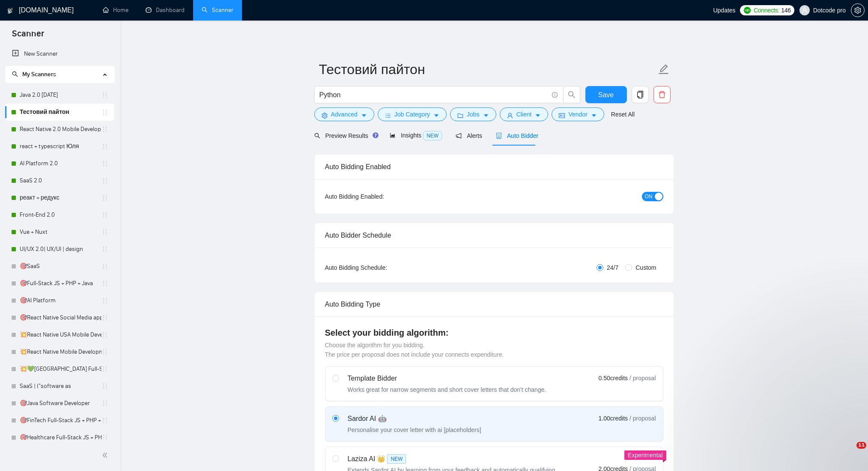 Image resolution: width=868 pixels, height=471 pixels. I want to click on span: robot, so click(499, 136).